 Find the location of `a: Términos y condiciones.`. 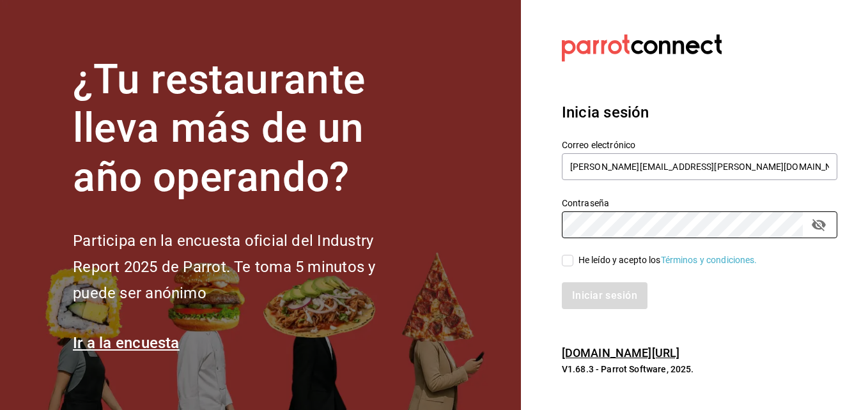

a: Términos y condiciones. is located at coordinates (708, 260).